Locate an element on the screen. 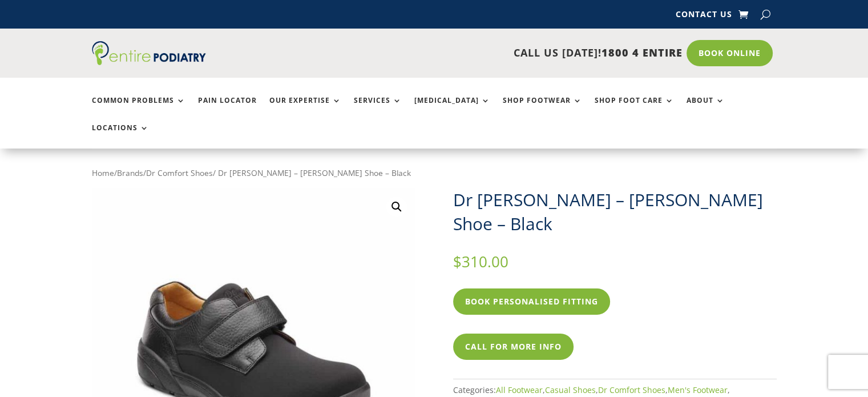 The width and height of the screenshot is (868, 397). a: Locations is located at coordinates (121, 136).